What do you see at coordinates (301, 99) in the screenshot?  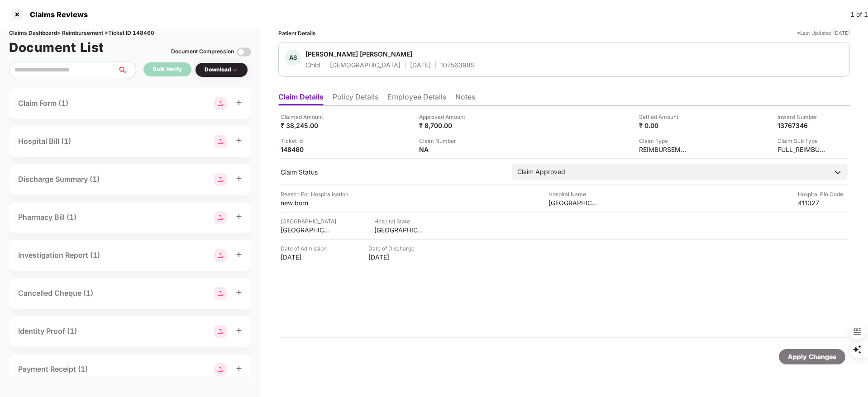 I see `li: Claim Details` at bounding box center [301, 99].